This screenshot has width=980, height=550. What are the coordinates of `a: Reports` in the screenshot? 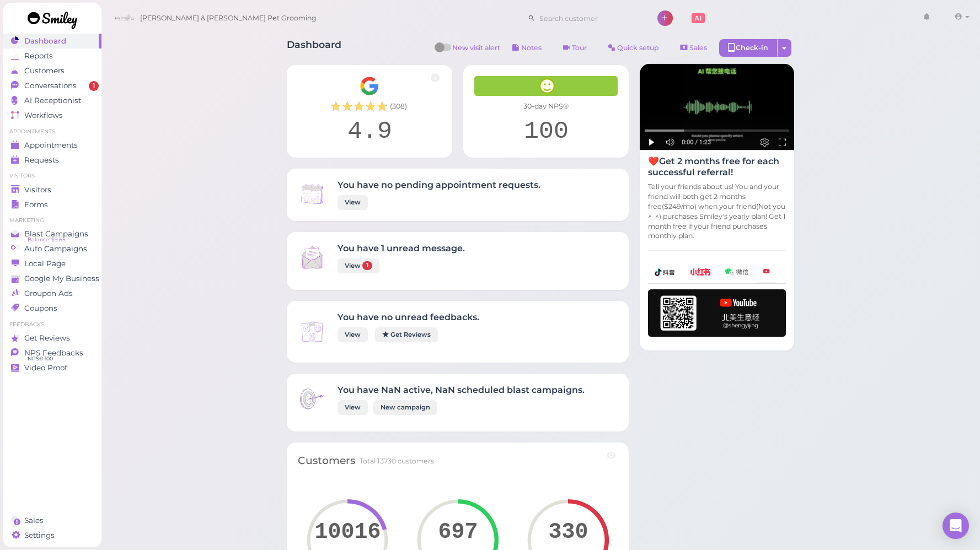 It's located at (52, 56).